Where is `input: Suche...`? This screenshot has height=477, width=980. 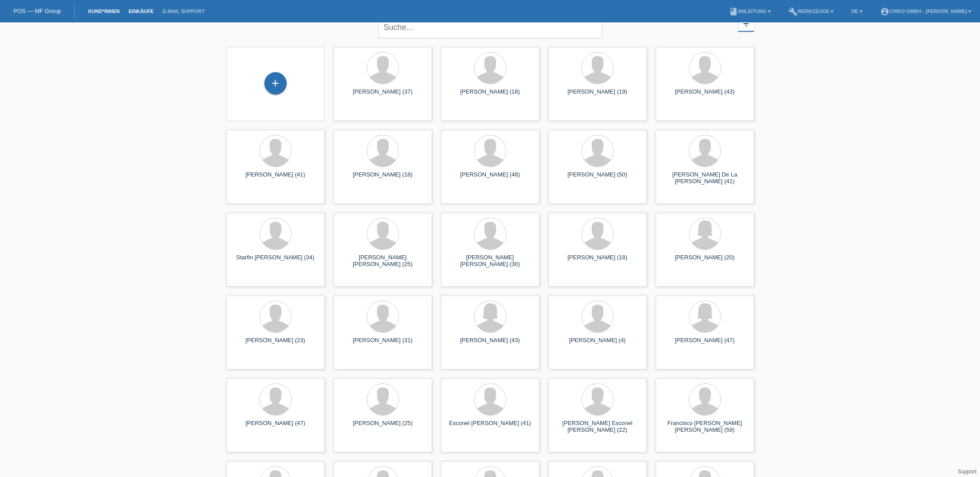
input: Suche... is located at coordinates (490, 27).